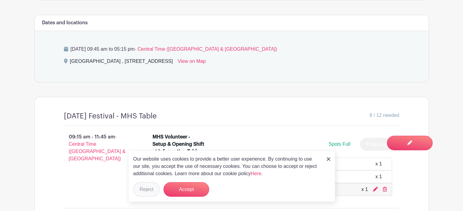  What do you see at coordinates (256, 174) in the screenshot?
I see `a: Here` at bounding box center [256, 174].